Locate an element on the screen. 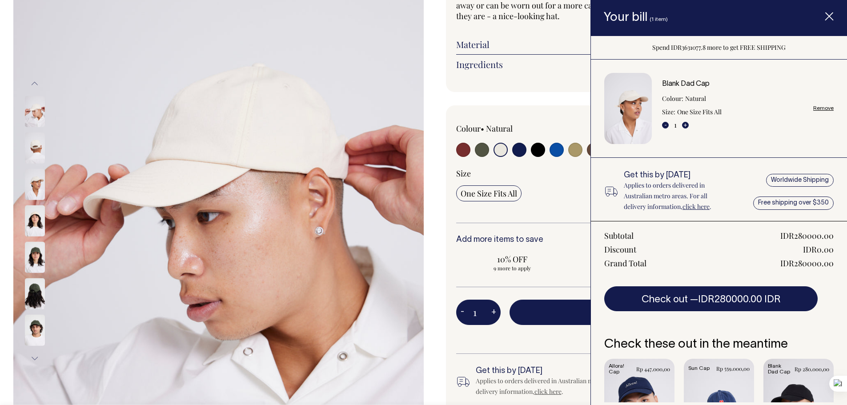  span: 9 more to apply is located at coordinates (512, 268).